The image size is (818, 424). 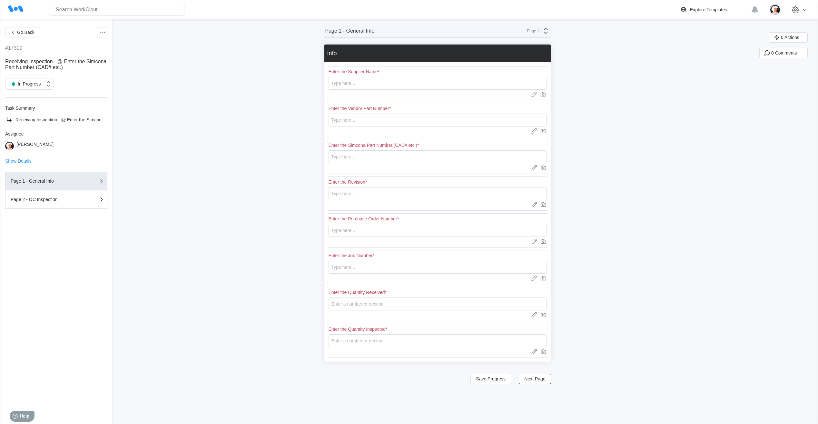 What do you see at coordinates (348, 182) in the screenshot?
I see `div: Enter the Revision` at bounding box center [348, 182].